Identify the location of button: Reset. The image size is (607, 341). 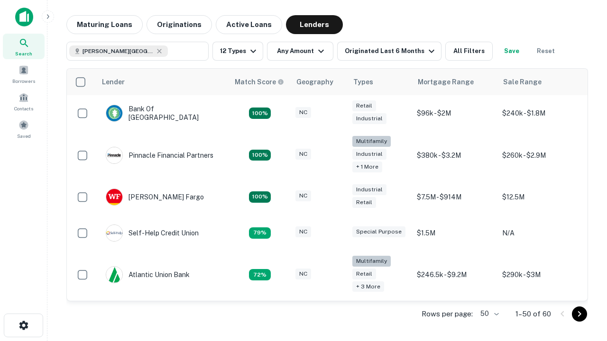
(545, 51).